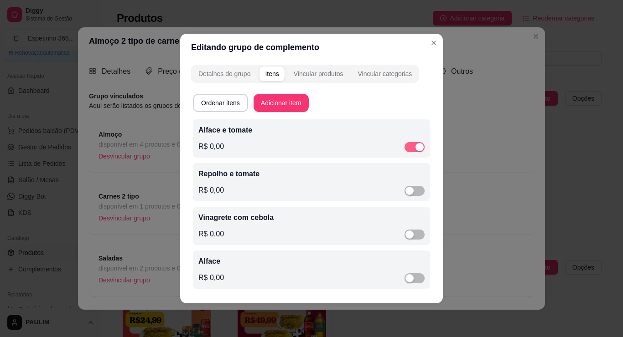 This screenshot has width=623, height=337. What do you see at coordinates (224, 74) in the screenshot?
I see `div: Detalhes do grupo` at bounding box center [224, 74].